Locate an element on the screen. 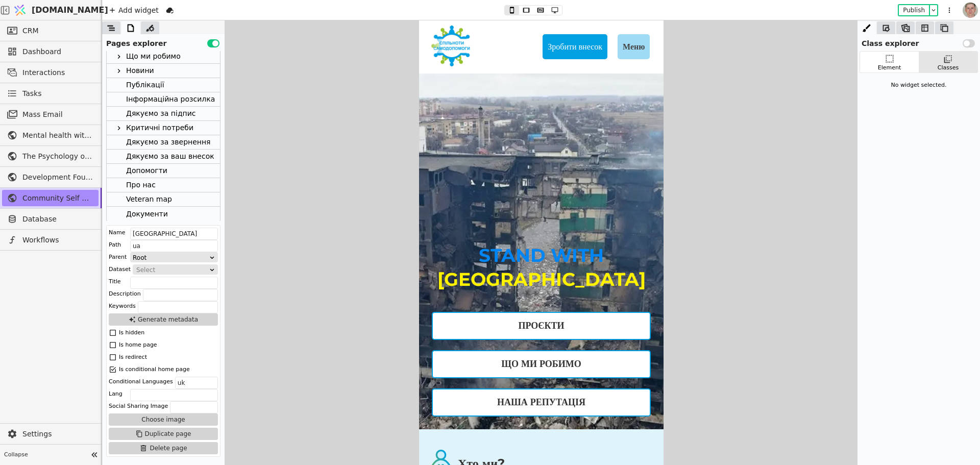  img: Logo is located at coordinates (20, 10).